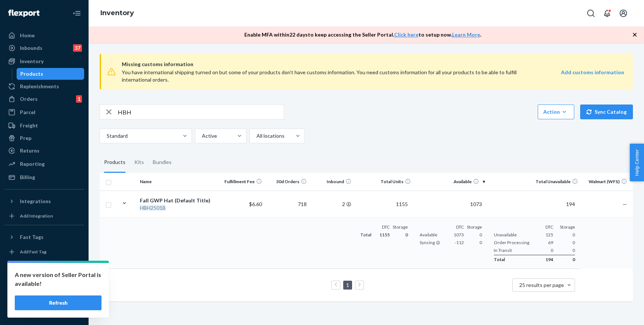  I want to click on img: Flexport logo, so click(24, 14).